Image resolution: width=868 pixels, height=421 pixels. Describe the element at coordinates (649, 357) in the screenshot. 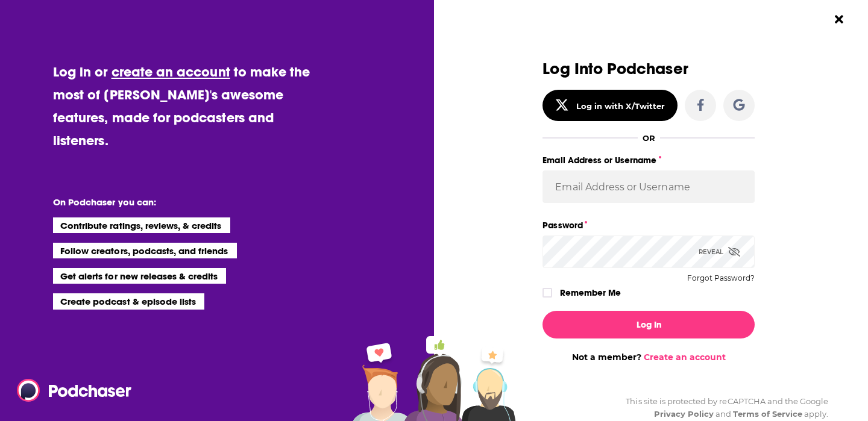

I see `div: Not a member?` at that location.